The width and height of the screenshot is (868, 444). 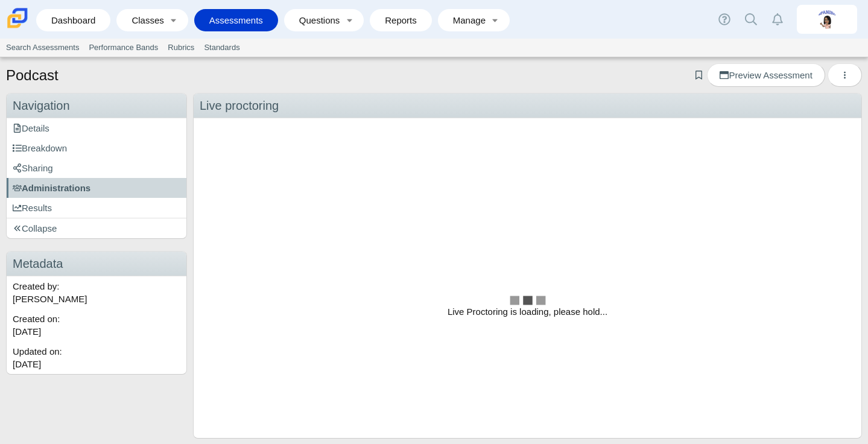 What do you see at coordinates (97, 148) in the screenshot?
I see `a: Breakdown` at bounding box center [97, 148].